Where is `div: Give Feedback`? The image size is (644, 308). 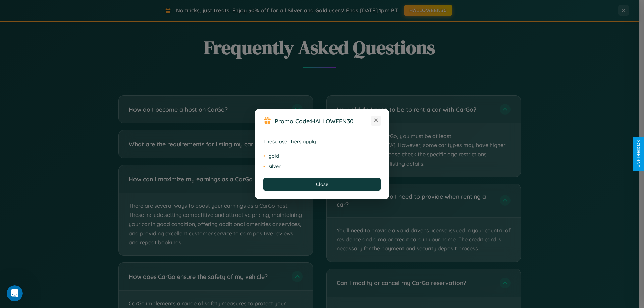 div: Give Feedback is located at coordinates (638, 154).